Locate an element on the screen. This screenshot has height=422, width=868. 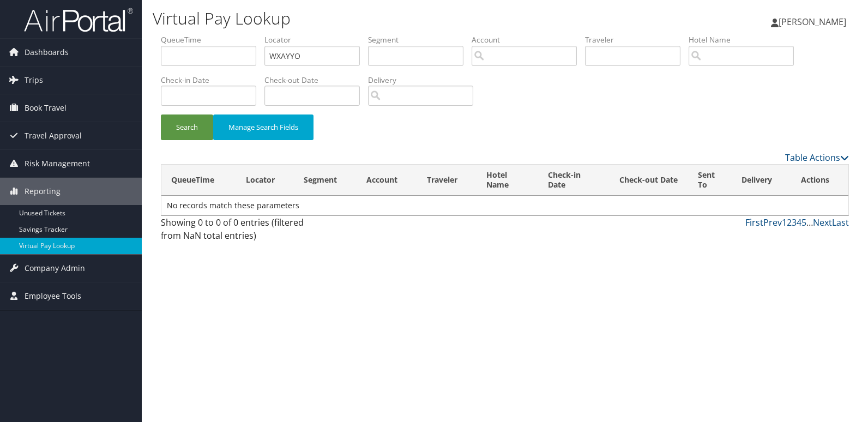
label: Locator is located at coordinates (316, 40).